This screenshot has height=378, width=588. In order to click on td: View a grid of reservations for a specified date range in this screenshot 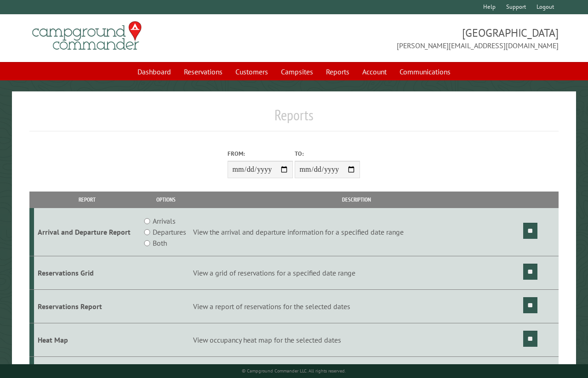, I will do `click(357, 273)`.